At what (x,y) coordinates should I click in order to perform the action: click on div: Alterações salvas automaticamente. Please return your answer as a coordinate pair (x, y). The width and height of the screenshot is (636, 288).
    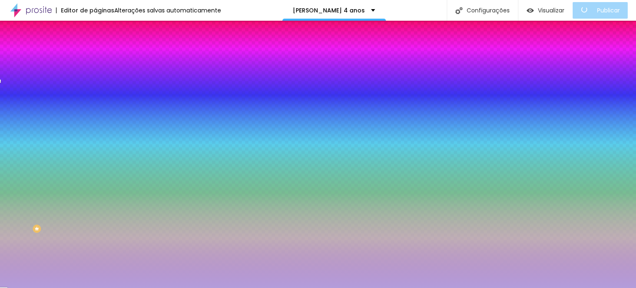
    Looking at the image, I should click on (168, 10).